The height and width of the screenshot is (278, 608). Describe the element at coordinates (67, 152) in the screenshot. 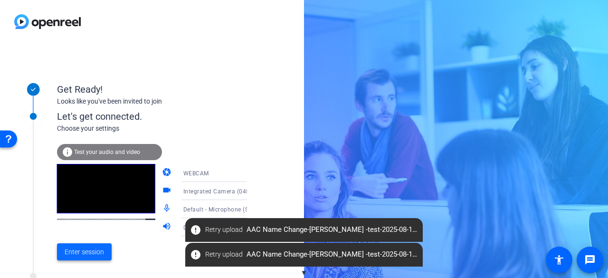

I see `mat-icon: info` at that location.